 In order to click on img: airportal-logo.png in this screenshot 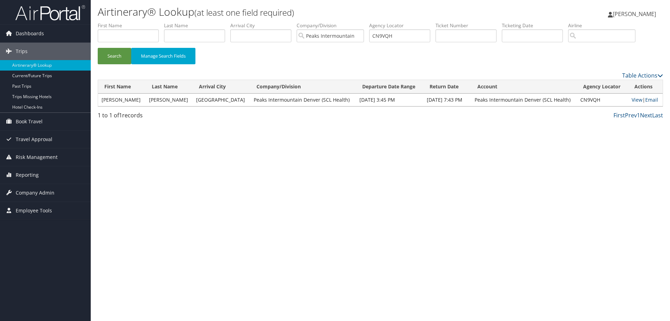, I will do `click(50, 13)`.